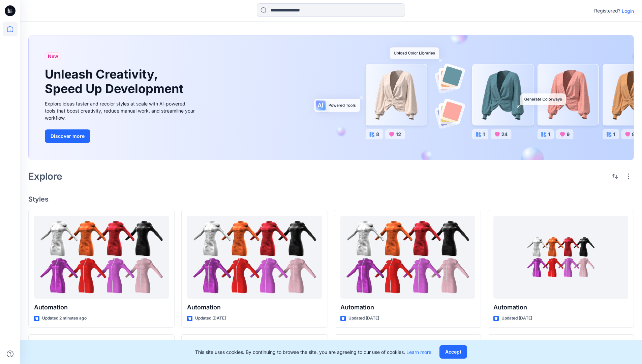 The image size is (642, 364). I want to click on div: Explore ideas faster and recolor styles at scale with AI-powered tools that boost creativity, red..., so click(121, 111).